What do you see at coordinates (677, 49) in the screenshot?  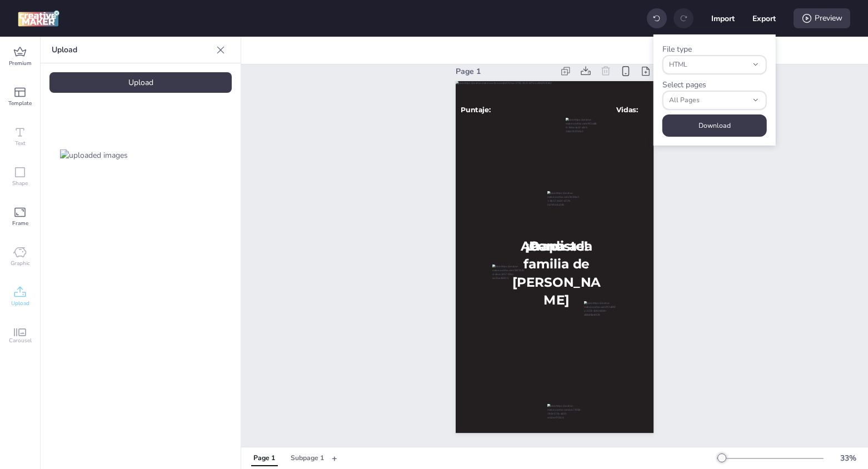 I see `label: File type` at bounding box center [677, 49].